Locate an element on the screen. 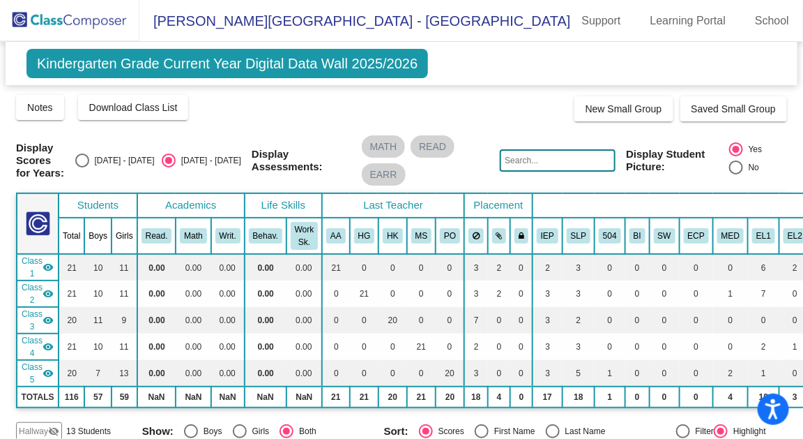  th: Girls is located at coordinates (124, 236).